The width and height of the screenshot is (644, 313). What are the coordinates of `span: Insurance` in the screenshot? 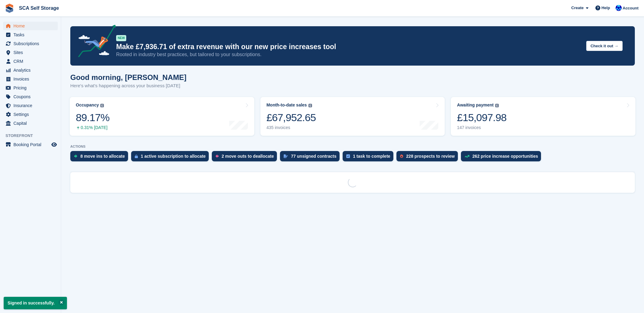 It's located at (32, 106).